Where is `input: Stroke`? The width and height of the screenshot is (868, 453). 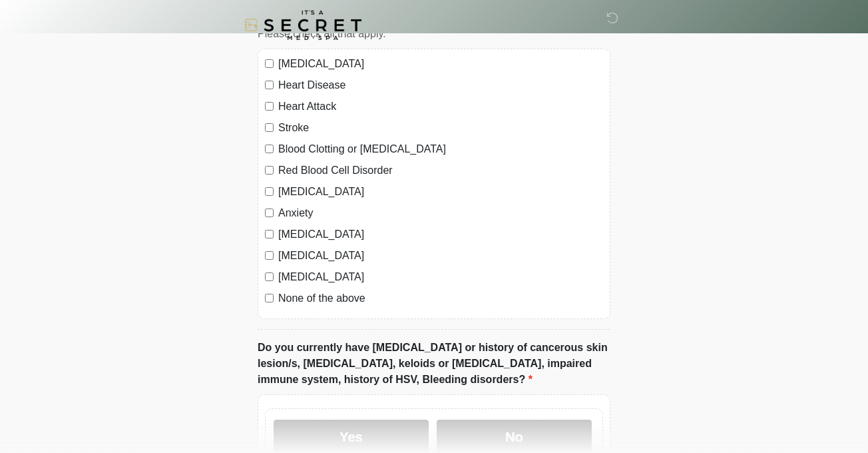
input: Stroke is located at coordinates (269, 127).